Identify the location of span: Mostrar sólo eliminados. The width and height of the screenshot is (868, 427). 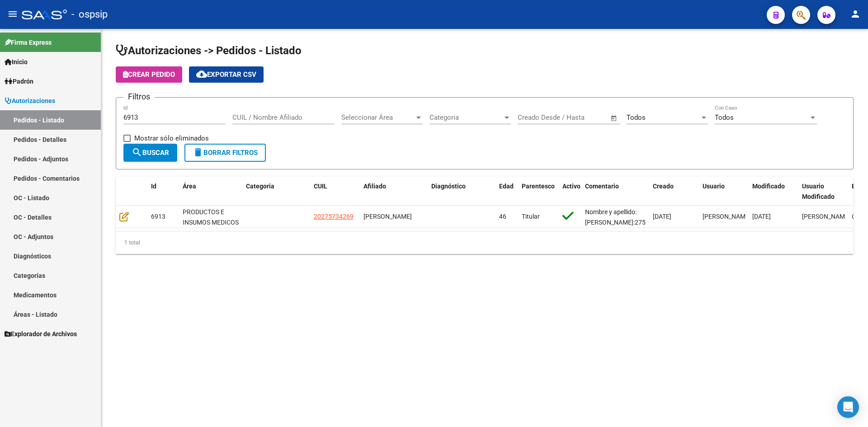
(172, 138).